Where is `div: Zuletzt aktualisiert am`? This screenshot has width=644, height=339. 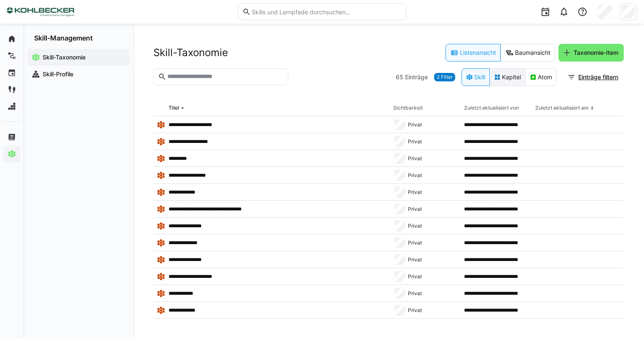 div: Zuletzt aktualisiert am is located at coordinates (562, 108).